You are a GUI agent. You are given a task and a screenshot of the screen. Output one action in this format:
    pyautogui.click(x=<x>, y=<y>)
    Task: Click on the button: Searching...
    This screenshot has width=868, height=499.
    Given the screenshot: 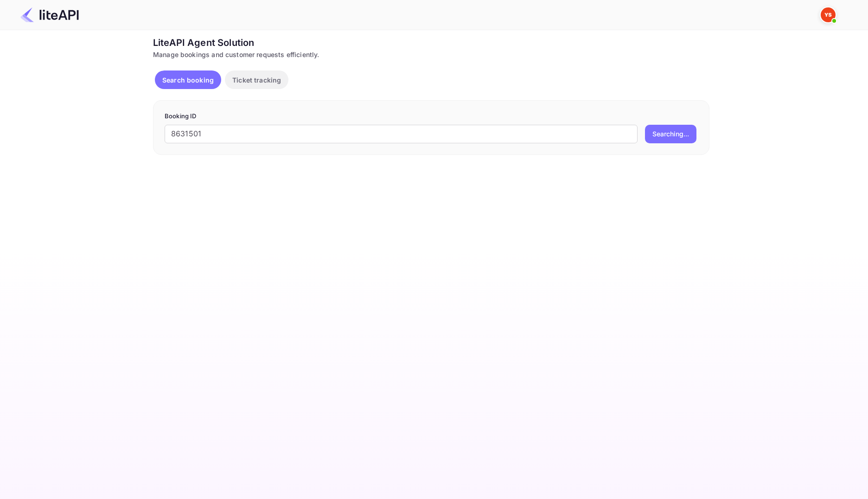 What is the action you would take?
    pyautogui.click(x=670, y=134)
    